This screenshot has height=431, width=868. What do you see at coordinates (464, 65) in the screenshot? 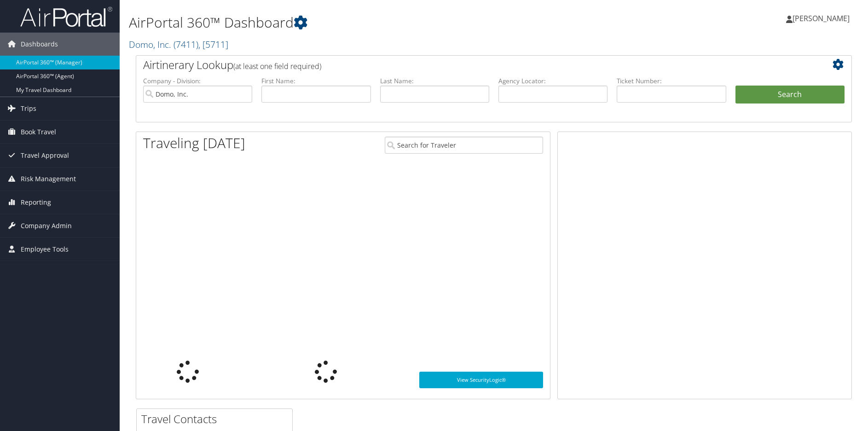
I see `h2: Airtinerary Lookup` at bounding box center [464, 65].